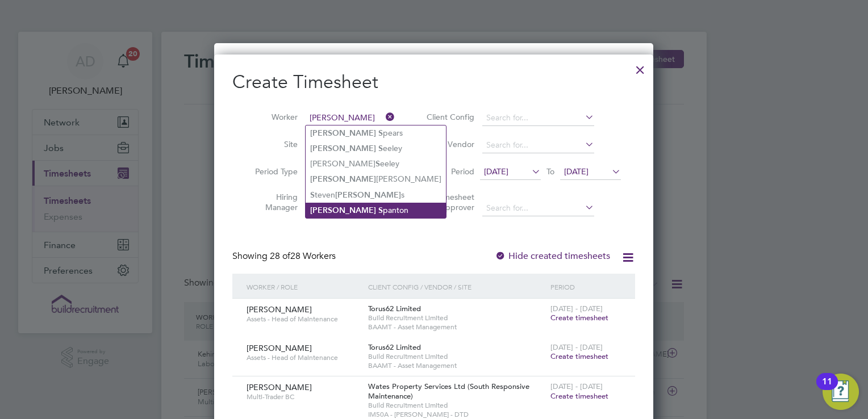 The image size is (868, 419). Describe the element at coordinates (272, 172) in the screenshot. I see `label: Period Type` at that location.